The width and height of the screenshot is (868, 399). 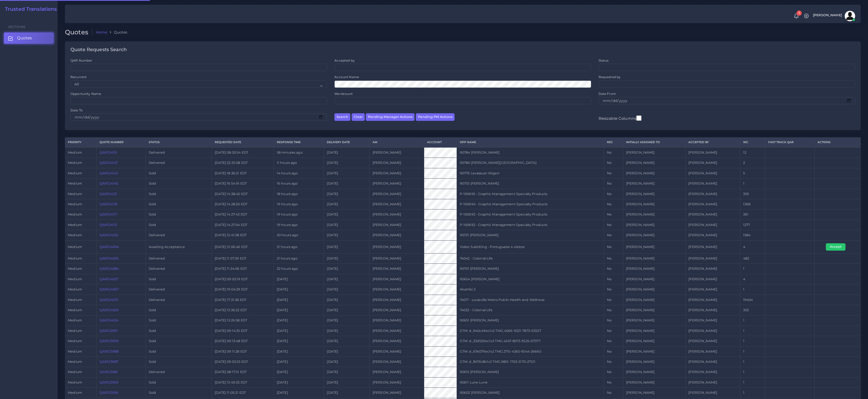 I want to click on th: Opp Name, so click(x=530, y=142).